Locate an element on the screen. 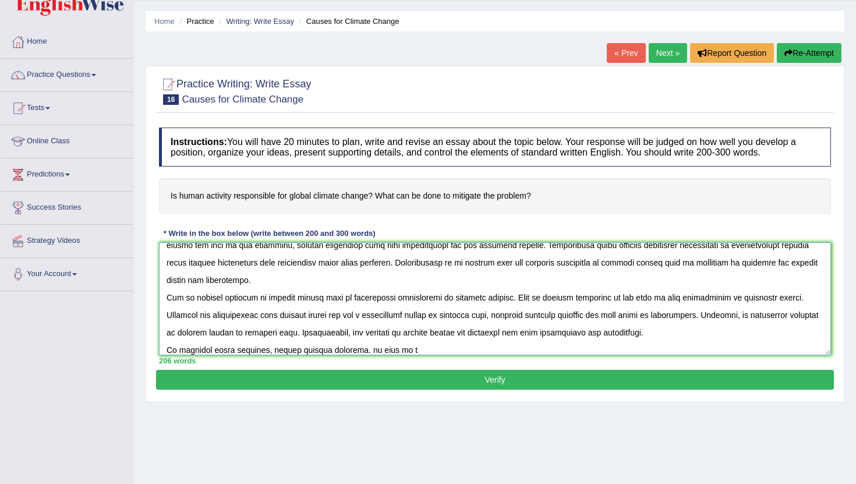 The height and width of the screenshot is (484, 856). h4: You will have 20 minutes to plan, write and revise an essay about the topic below. Your response ... is located at coordinates (495, 147).